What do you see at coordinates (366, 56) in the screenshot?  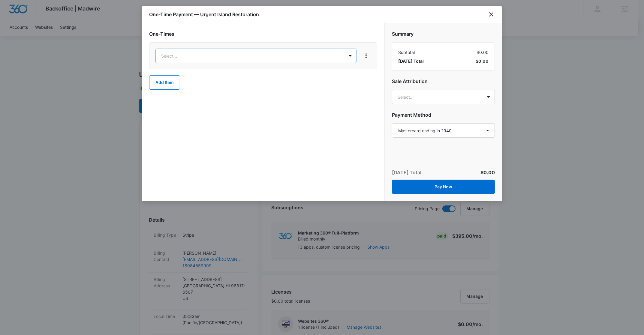 I see `button: View More` at bounding box center [366, 56].